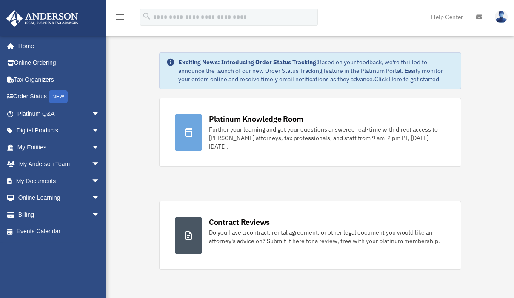 The height and width of the screenshot is (298, 514). What do you see at coordinates (42, 18) in the screenshot?
I see `img: Anderson Advisors Platinum Portal` at bounding box center [42, 18].